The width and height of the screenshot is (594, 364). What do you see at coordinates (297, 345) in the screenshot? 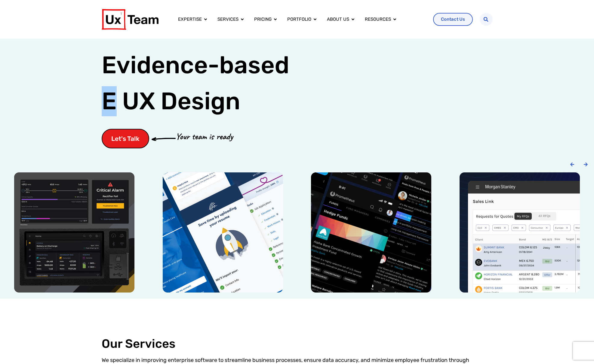
I see `h2: Our Services` at bounding box center [297, 345].